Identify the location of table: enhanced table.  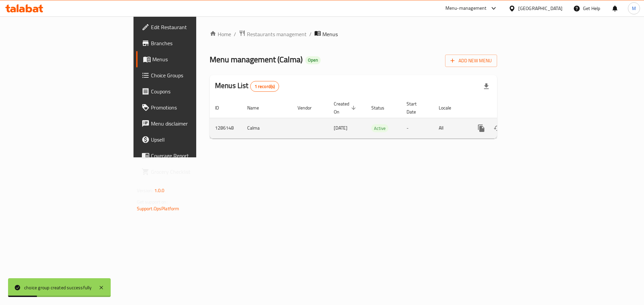
(376, 118).